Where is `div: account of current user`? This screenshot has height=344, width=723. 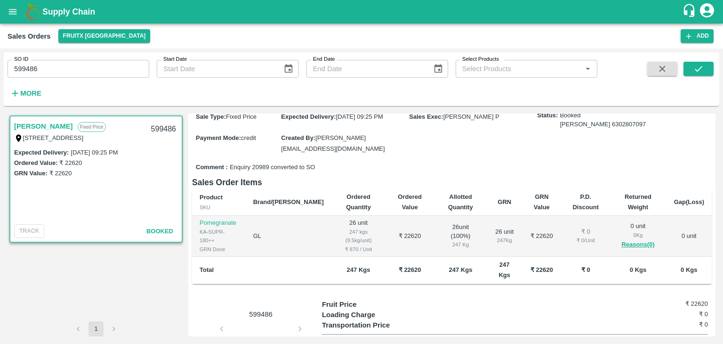
div: account of current user is located at coordinates (707, 12).